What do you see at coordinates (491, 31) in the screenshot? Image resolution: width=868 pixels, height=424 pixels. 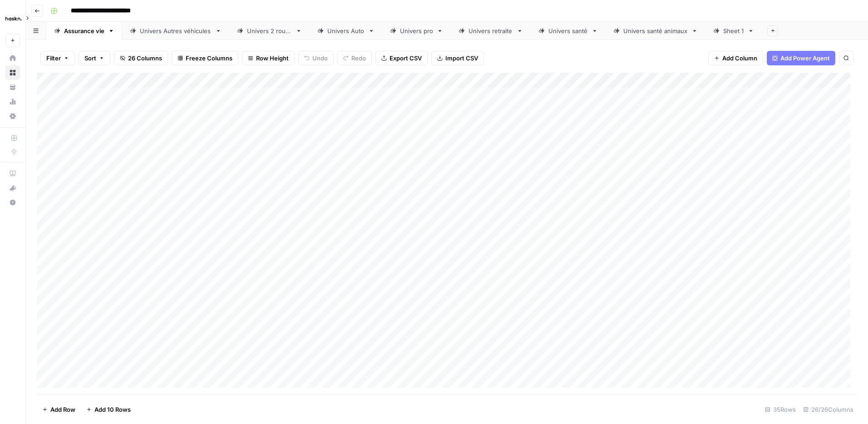 I see `div: Univers retraite` at bounding box center [491, 31].